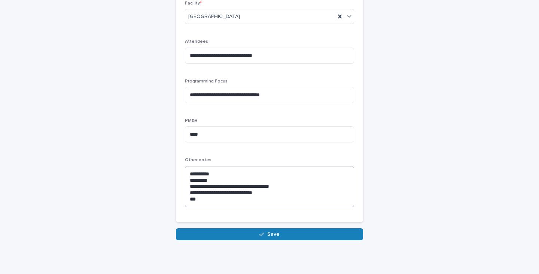  What do you see at coordinates (198, 160) in the screenshot?
I see `span: Other notes` at bounding box center [198, 160].